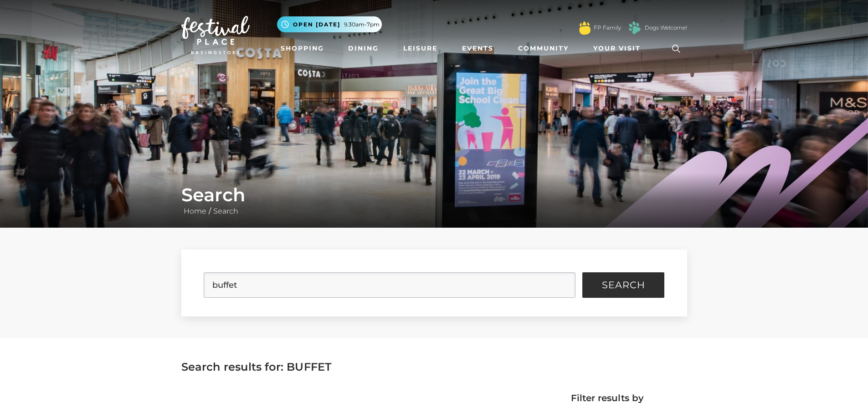 Image resolution: width=868 pixels, height=403 pixels. I want to click on a: Dining, so click(363, 49).